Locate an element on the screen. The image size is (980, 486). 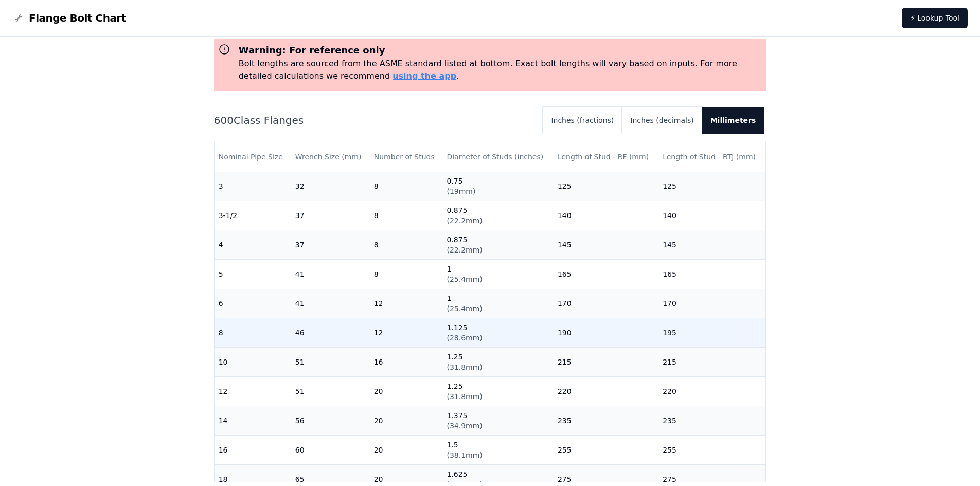
button: Inches (fractions) is located at coordinates (582, 120).